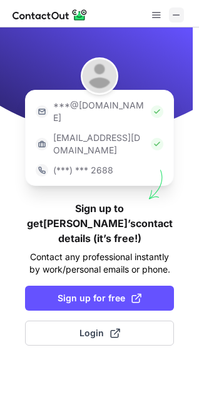  What do you see at coordinates (99, 298) in the screenshot?
I see `span: Sign up for free` at bounding box center [99, 298].